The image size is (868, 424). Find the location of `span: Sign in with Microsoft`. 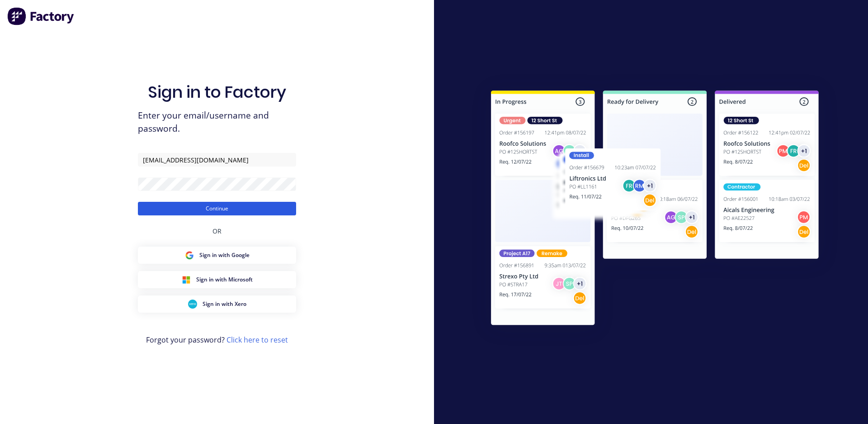

span: Sign in with Microsoft is located at coordinates (224, 280).